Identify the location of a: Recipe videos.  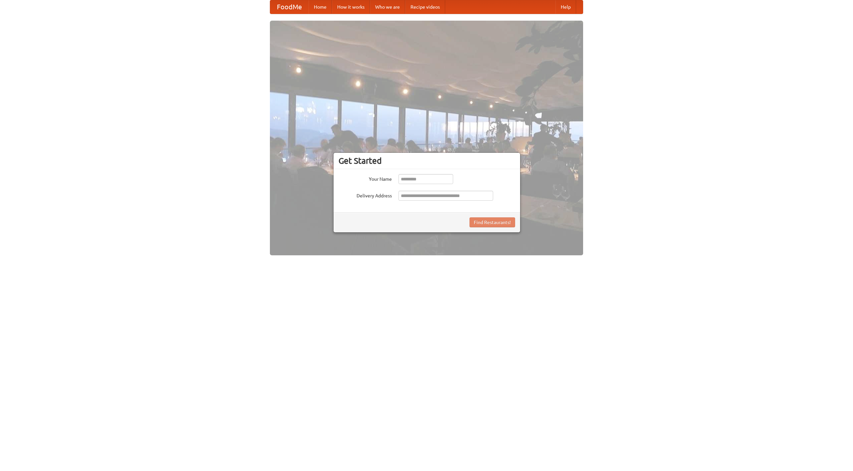
(425, 7).